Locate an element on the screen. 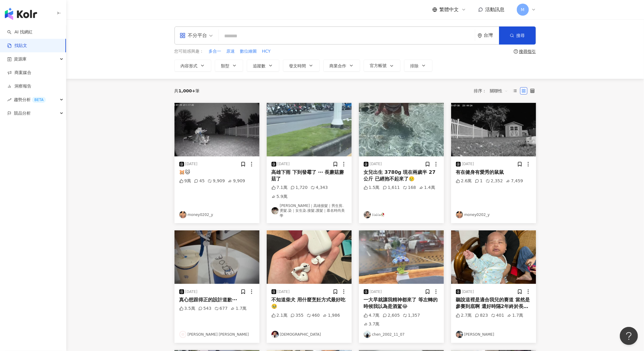  div: 4,343 is located at coordinates (319, 188).